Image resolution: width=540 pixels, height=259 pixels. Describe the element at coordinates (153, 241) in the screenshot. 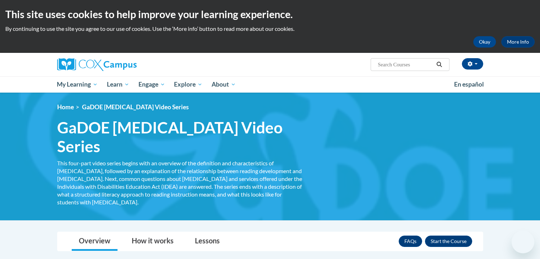

I see `a: How it works` at that location.